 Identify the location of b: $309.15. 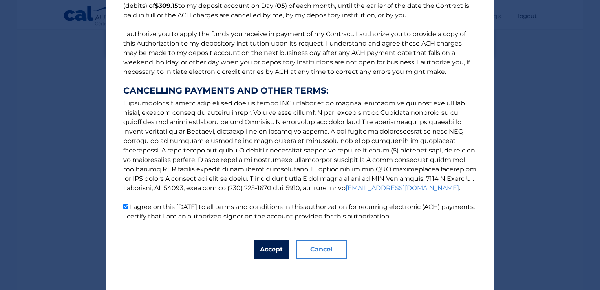
(166, 5).